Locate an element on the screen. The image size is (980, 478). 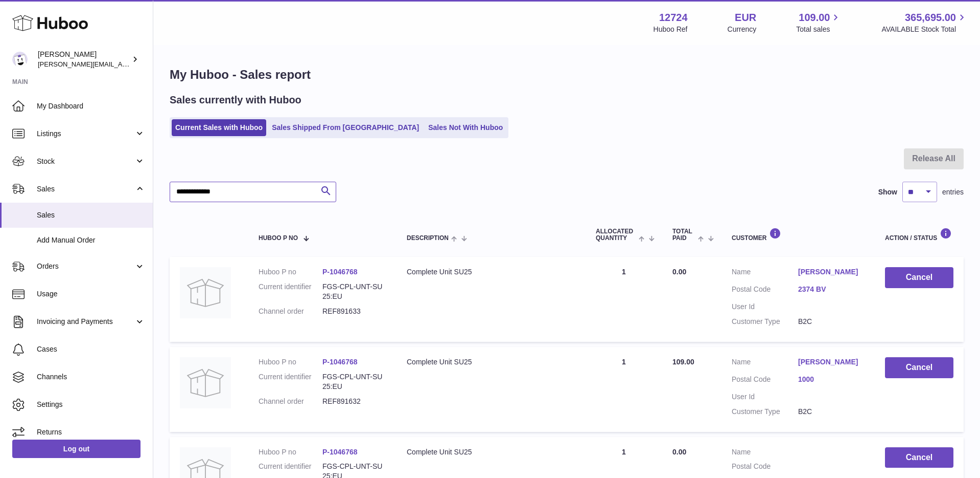
div: Huboo Ref is located at coordinates (670, 29).